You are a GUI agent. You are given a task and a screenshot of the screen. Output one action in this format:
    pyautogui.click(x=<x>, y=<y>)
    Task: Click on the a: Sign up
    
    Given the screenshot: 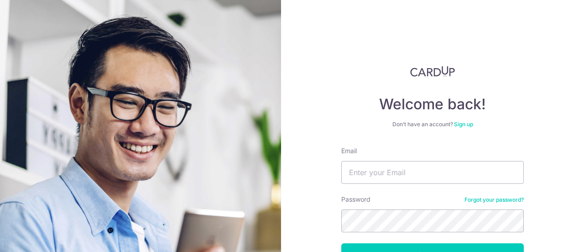 What is the action you would take?
    pyautogui.click(x=464, y=124)
    